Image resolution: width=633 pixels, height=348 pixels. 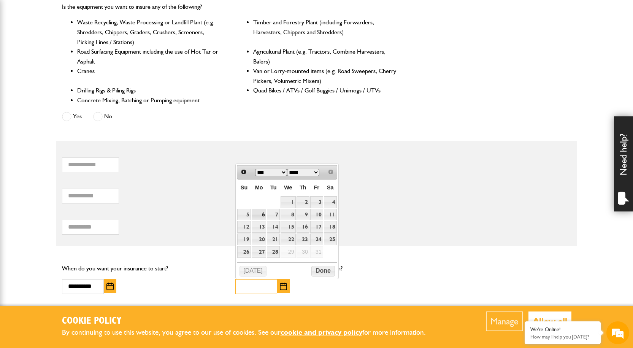 I want to click on li: Cranes, so click(x=149, y=76).